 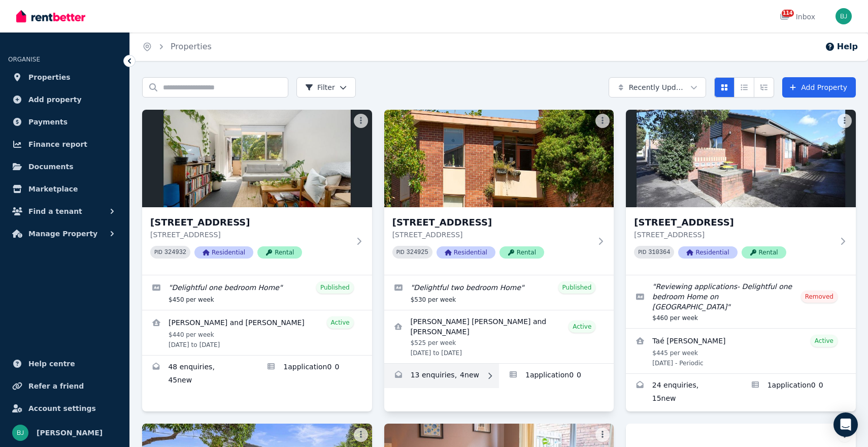 What do you see at coordinates (745, 87) in the screenshot?
I see `button: Compact list view` at bounding box center [745, 87].